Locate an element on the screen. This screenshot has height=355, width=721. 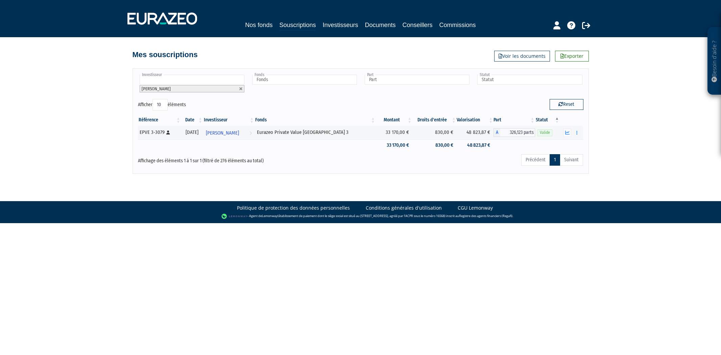
p: Besoin d'aide ? is located at coordinates (715, 61).